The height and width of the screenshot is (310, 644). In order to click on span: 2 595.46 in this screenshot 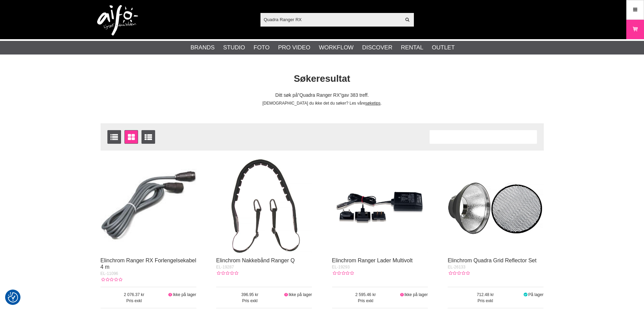, I will do `click(366, 295)`.